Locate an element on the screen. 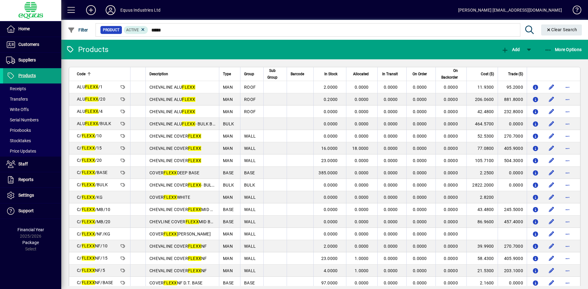  span: C/ /MB/10 is located at coordinates (93, 210).